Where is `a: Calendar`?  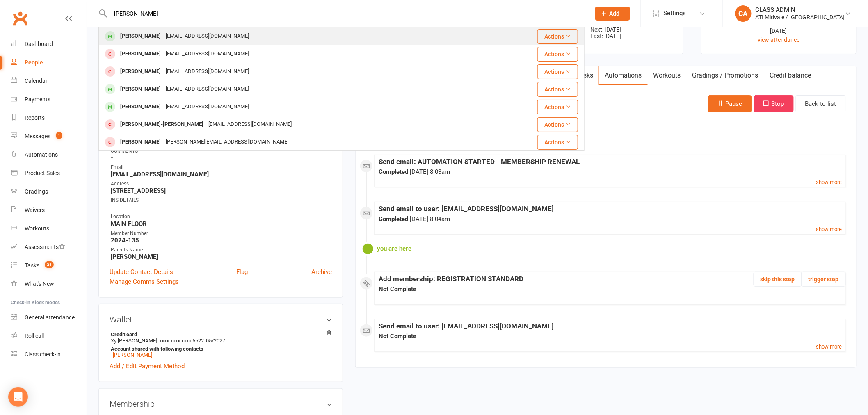
a: Calendar is located at coordinates (48, 81).